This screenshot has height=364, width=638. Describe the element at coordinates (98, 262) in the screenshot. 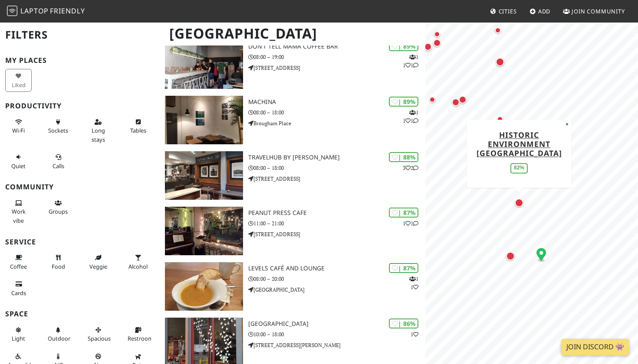

I see `button: Veggie` at that location.